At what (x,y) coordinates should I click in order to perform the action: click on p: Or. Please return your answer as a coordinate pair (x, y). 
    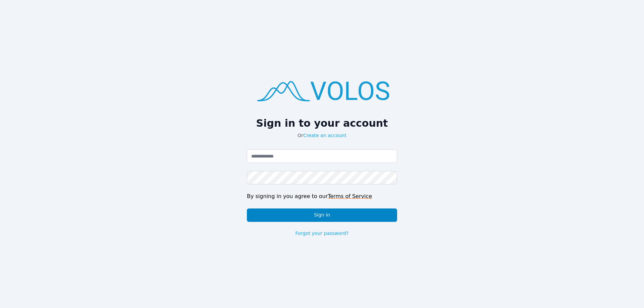
    Looking at the image, I should click on (322, 135).